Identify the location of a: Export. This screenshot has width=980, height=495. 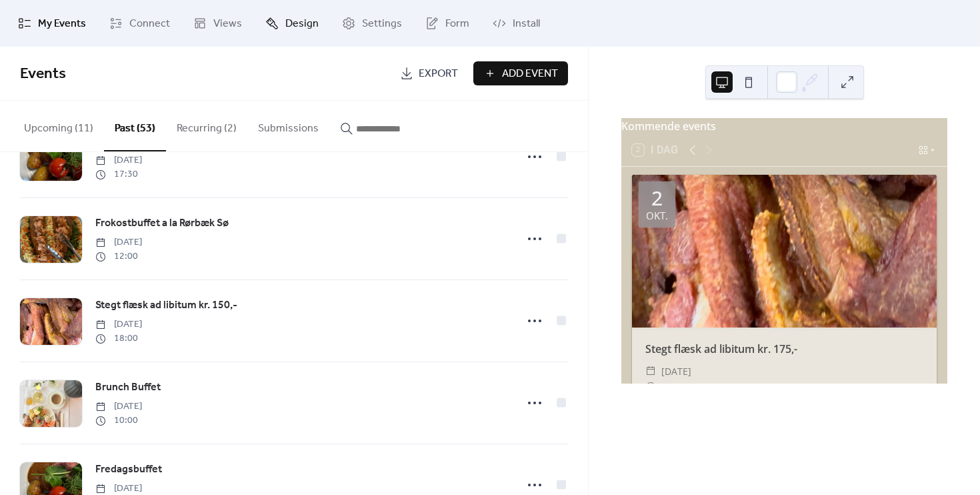
(429, 73).